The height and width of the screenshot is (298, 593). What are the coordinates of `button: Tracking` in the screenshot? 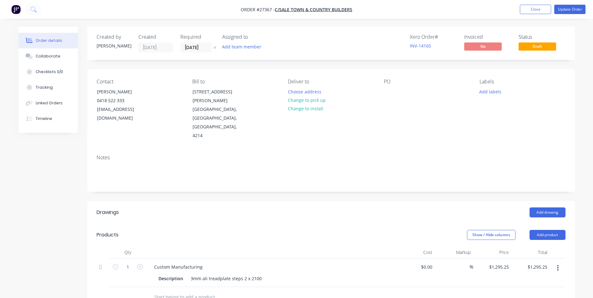 It's located at (48, 88).